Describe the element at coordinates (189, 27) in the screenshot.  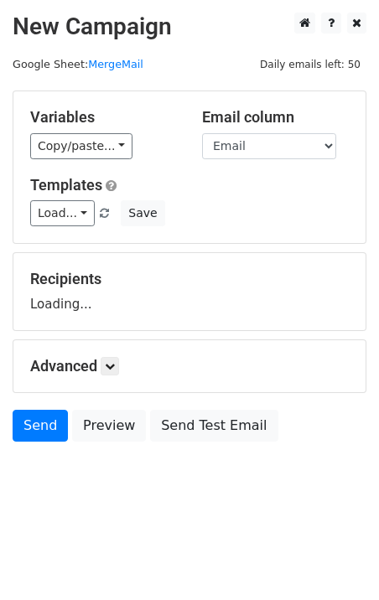
I see `h2: New Campaign` at that location.